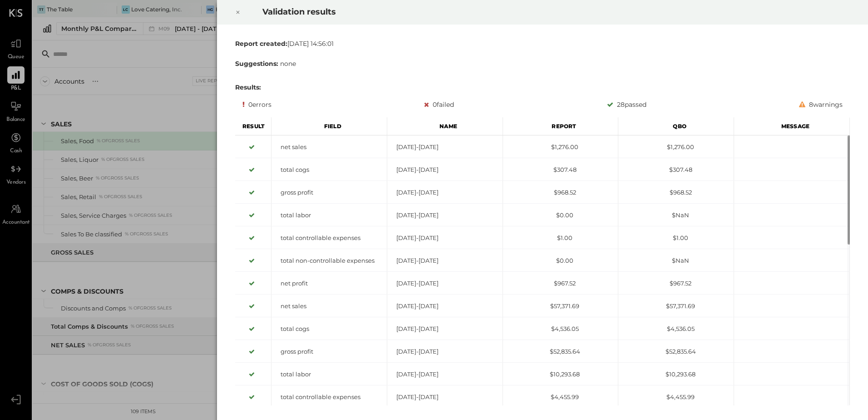 This screenshot has width=868, height=420. I want to click on div: Report, so click(560, 127).